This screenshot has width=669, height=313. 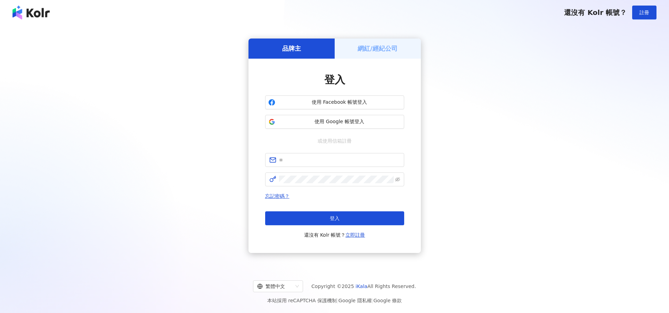 What do you see at coordinates (363, 287) in the screenshot?
I see `span: Copyright © 2025 All Rights Reserved.` at bounding box center [363, 287].